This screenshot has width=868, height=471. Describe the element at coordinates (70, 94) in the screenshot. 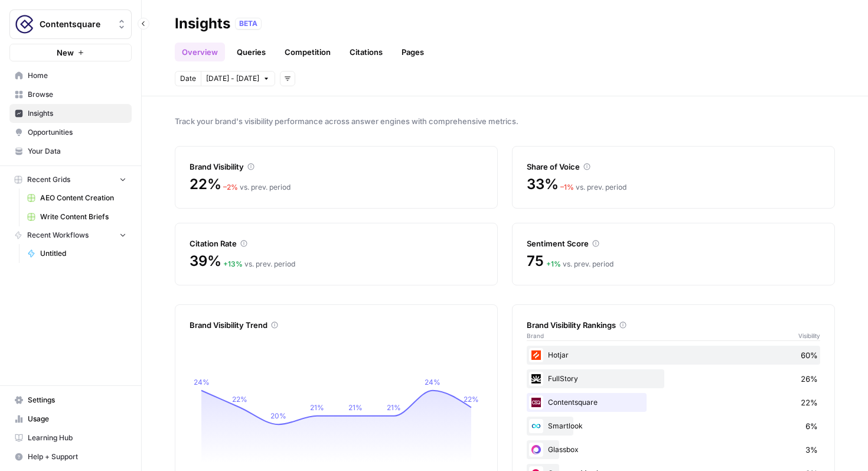

I see `a: Browse` at that location.